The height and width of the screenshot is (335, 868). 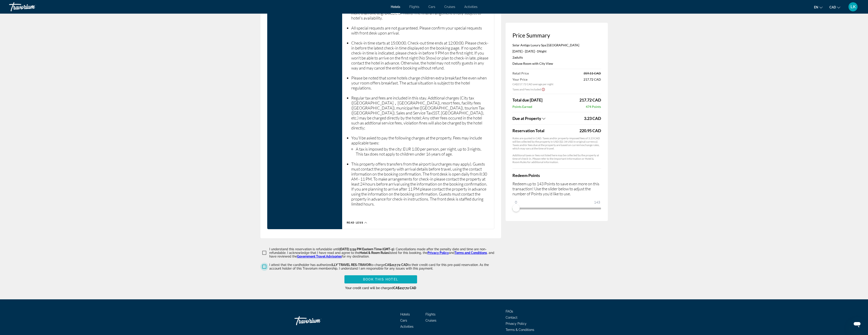 What do you see at coordinates (520, 73) in the screenshot?
I see `span: Retail Price` at bounding box center [520, 73].